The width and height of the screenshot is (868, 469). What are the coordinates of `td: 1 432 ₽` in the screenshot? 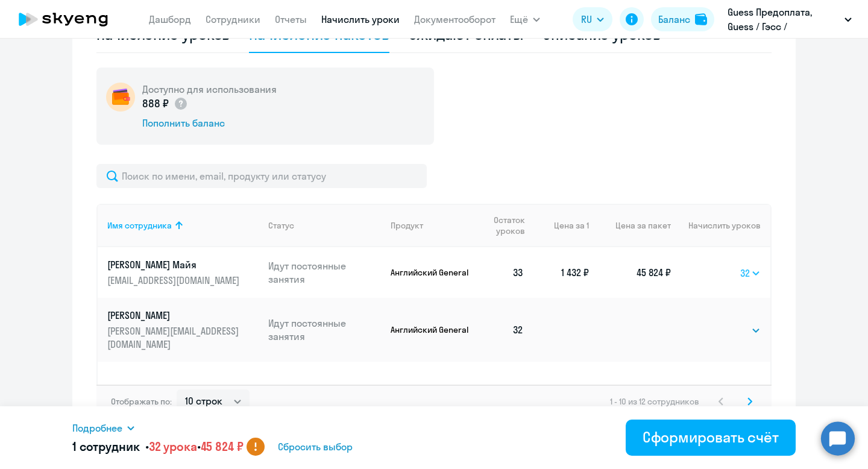 It's located at (561, 273).